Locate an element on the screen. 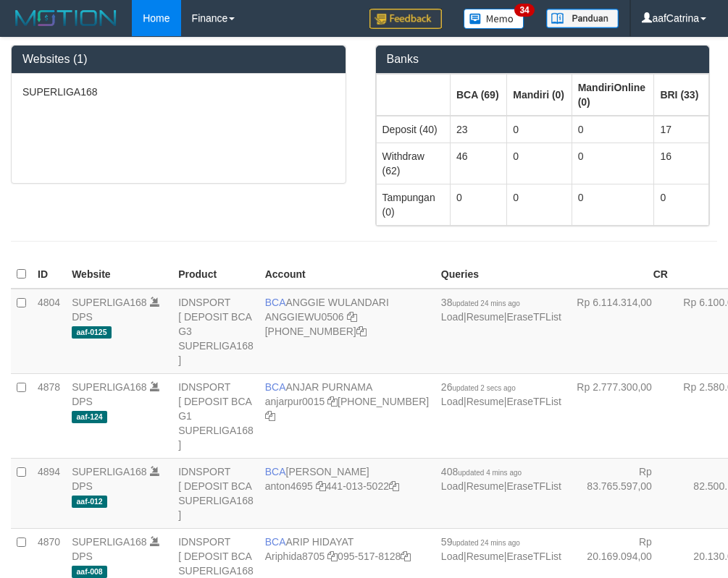 The width and height of the screenshot is (728, 578). span: 34 is located at coordinates (523, 10).